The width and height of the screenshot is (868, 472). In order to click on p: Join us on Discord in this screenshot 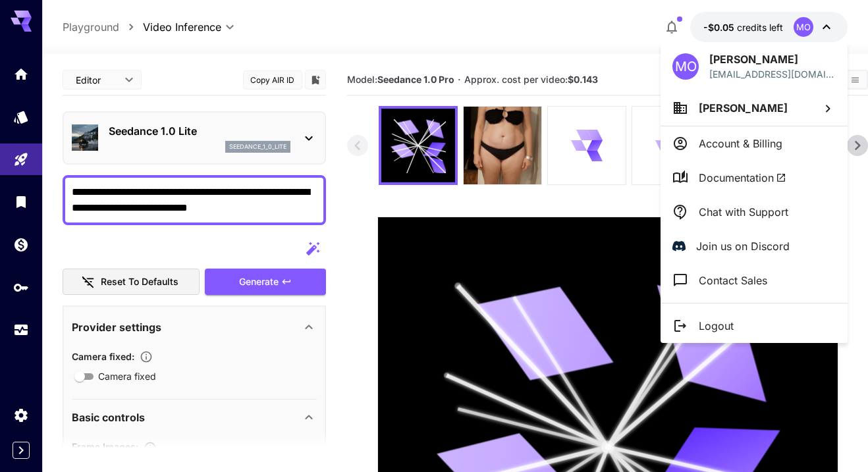, I will do `click(743, 247)`.